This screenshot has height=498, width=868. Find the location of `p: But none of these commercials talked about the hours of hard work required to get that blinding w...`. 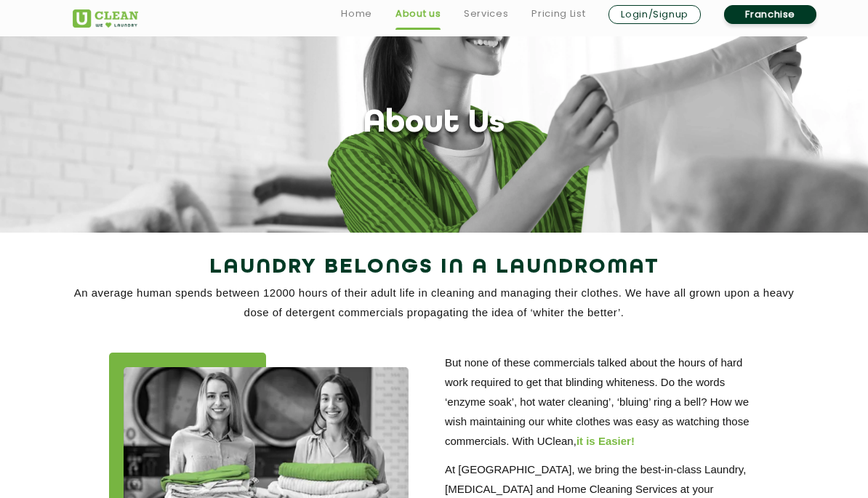

p: But none of these commercials talked about the hours of hard work required to get that blinding w... is located at coordinates (602, 401).